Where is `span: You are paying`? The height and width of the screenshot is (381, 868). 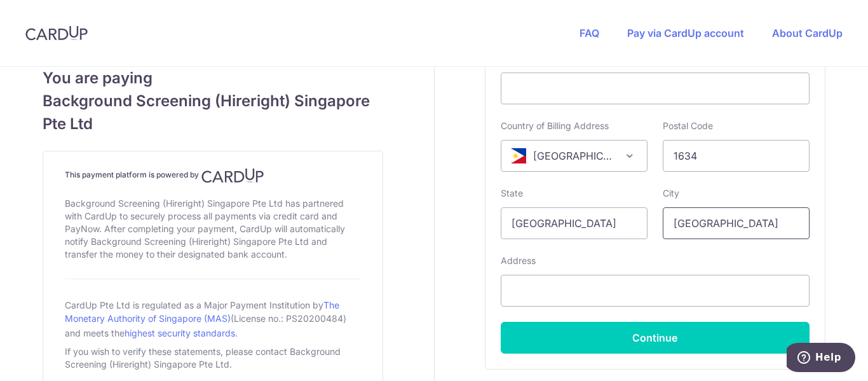
span: You are paying is located at coordinates (213, 78).